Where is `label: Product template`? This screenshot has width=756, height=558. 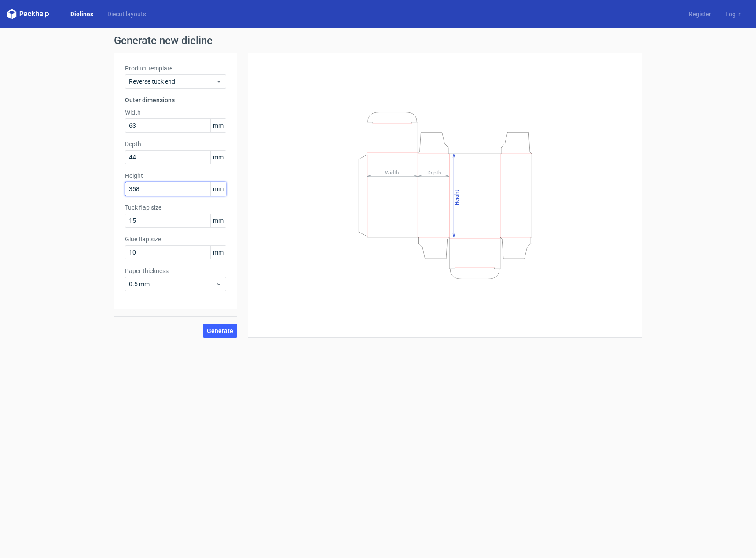 label: Product template is located at coordinates (176, 69).